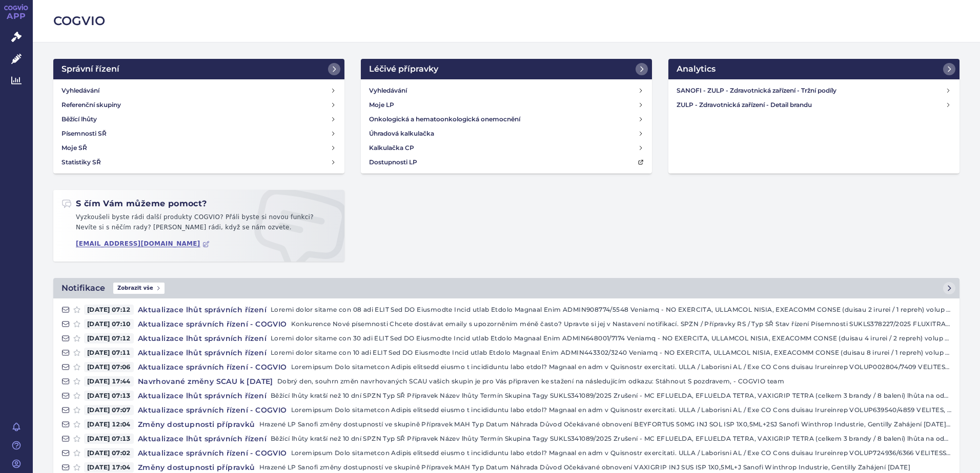  Describe the element at coordinates (391, 148) in the screenshot. I see `h4: Kalkulačka CP` at that location.